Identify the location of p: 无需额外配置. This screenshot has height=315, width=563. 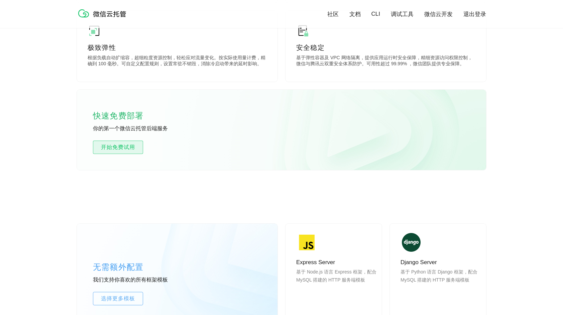
(143, 267).